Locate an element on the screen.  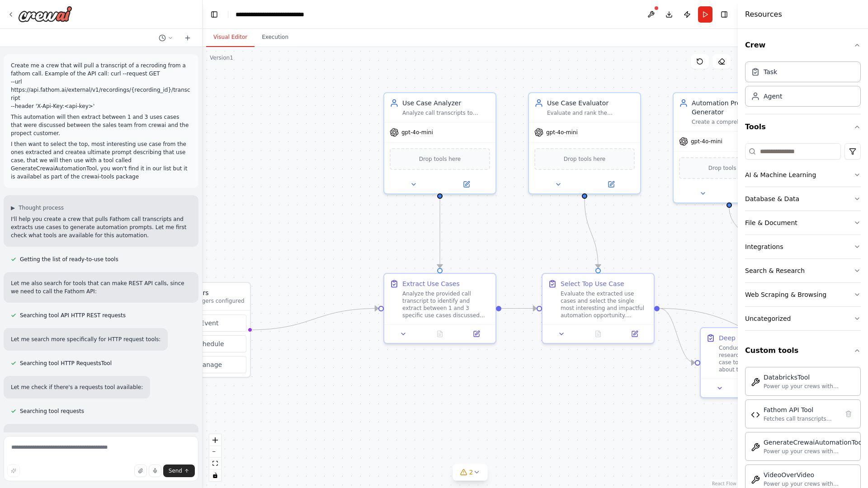
button: 2 is located at coordinates (470, 472).